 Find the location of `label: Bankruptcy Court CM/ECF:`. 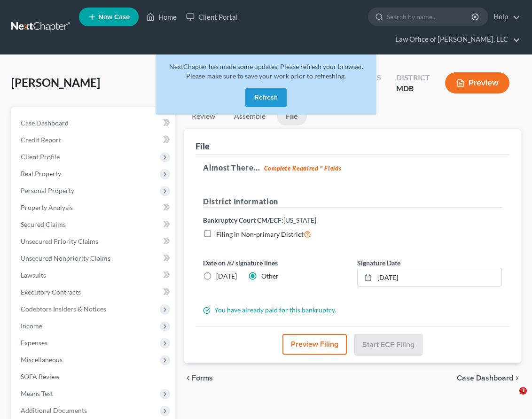

label: Bankruptcy Court CM/ECF: is located at coordinates (259, 220).